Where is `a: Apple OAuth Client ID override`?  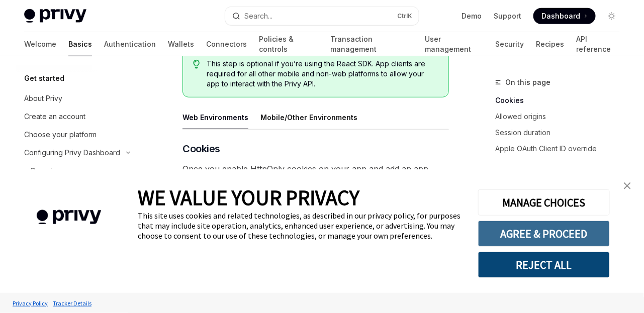
a: Apple OAuth Client ID override is located at coordinates (562, 149).